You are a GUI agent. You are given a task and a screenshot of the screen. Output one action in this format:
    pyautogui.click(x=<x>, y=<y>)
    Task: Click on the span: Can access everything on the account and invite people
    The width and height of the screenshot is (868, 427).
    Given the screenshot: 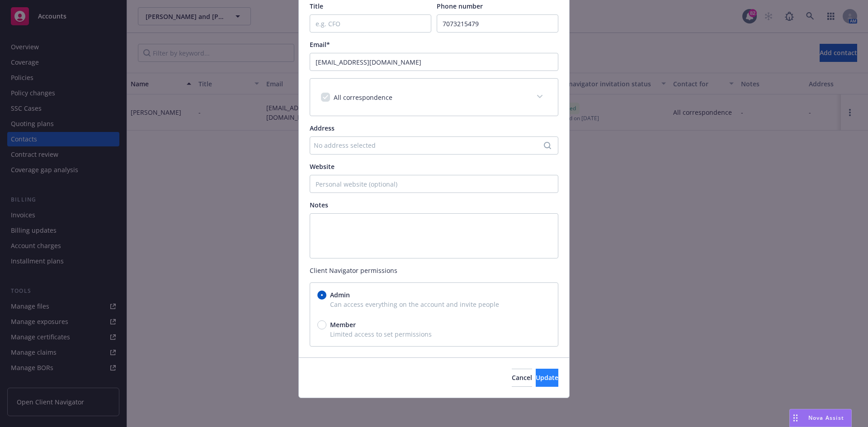 What is the action you would take?
    pyautogui.click(x=434, y=305)
    